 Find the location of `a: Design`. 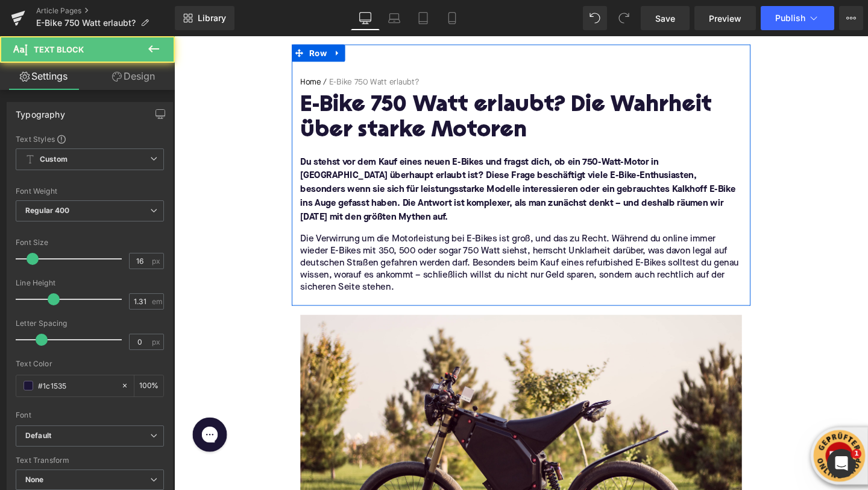

a: Design is located at coordinates (133, 76).